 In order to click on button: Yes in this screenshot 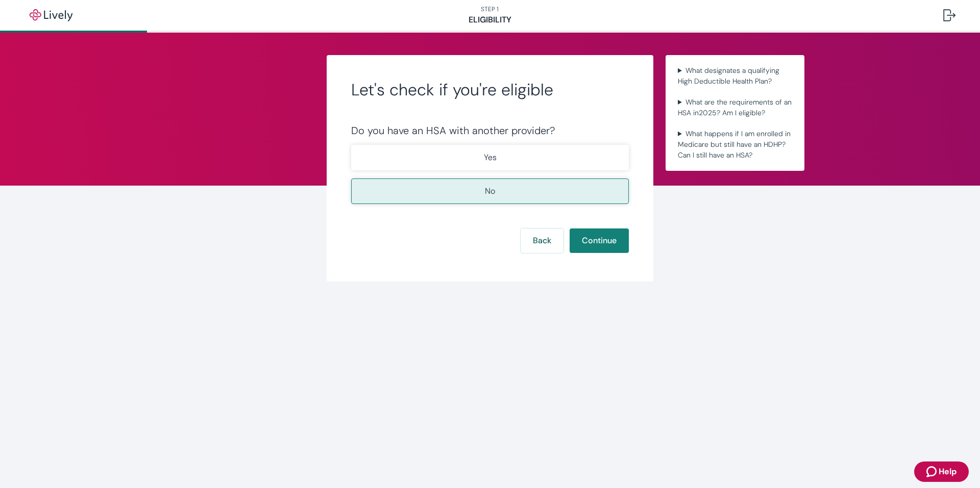, I will do `click(490, 157)`.